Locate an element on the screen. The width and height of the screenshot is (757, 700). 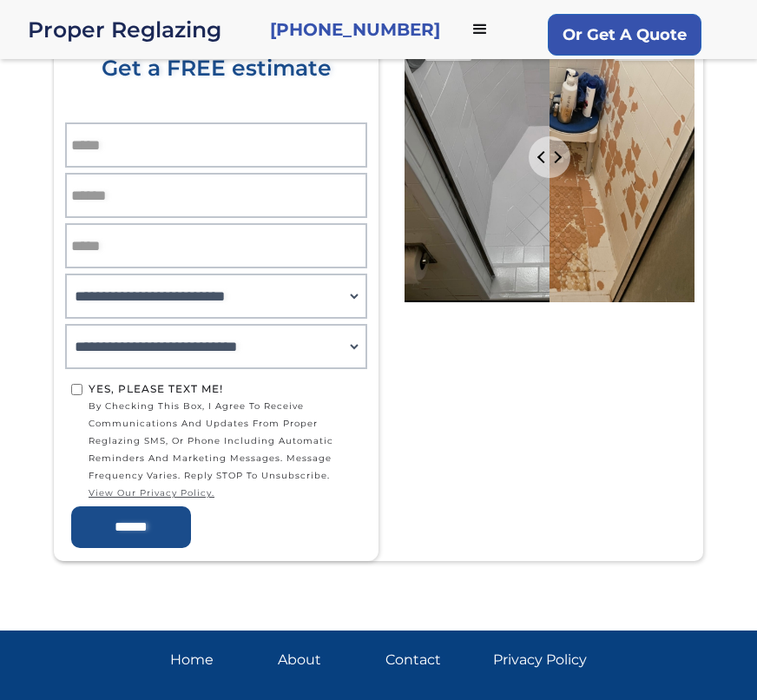
a: About is located at coordinates (325, 660).